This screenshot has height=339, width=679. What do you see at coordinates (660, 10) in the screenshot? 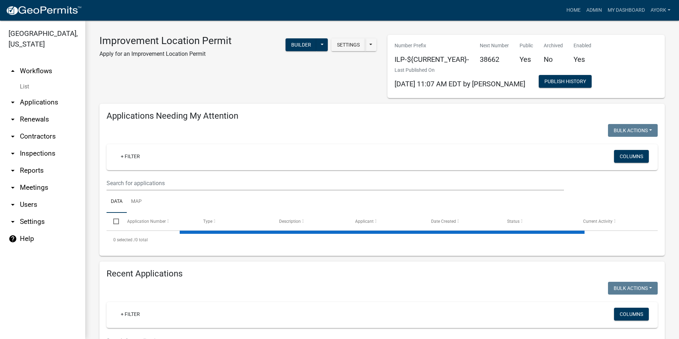
I see `a: ayork` at bounding box center [660, 10].